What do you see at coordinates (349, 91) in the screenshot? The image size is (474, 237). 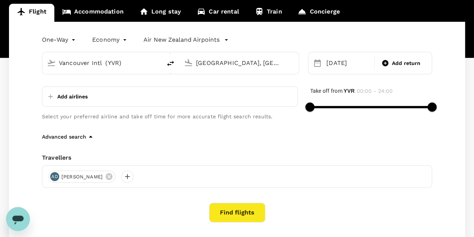 I see `b: YVR` at bounding box center [349, 91].